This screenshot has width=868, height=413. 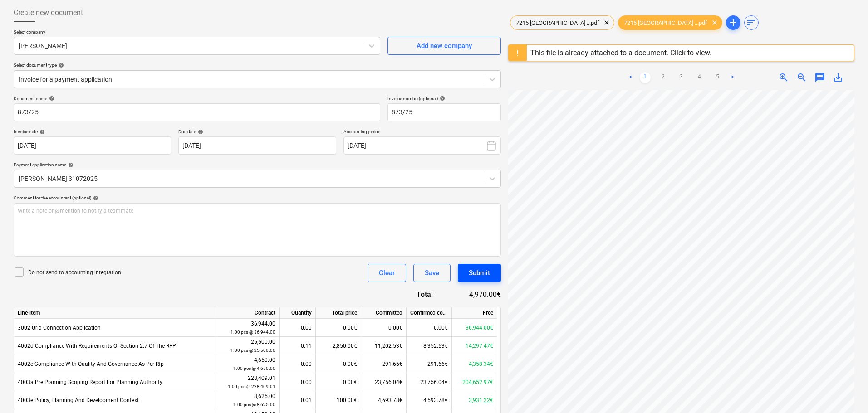 What do you see at coordinates (751, 23) in the screenshot?
I see `span: sort` at bounding box center [751, 23].